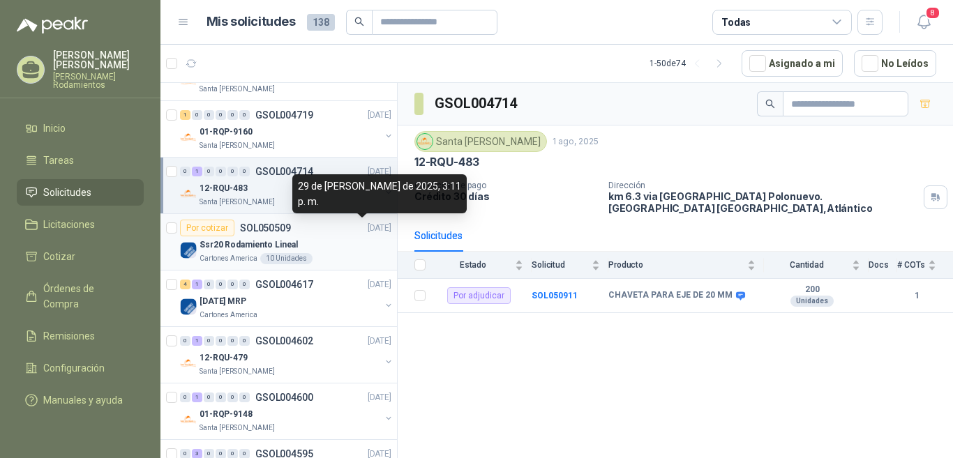 This screenshot has width=953, height=458. Describe the element at coordinates (52, 25) in the screenshot. I see `img: Logo peakr` at that location.